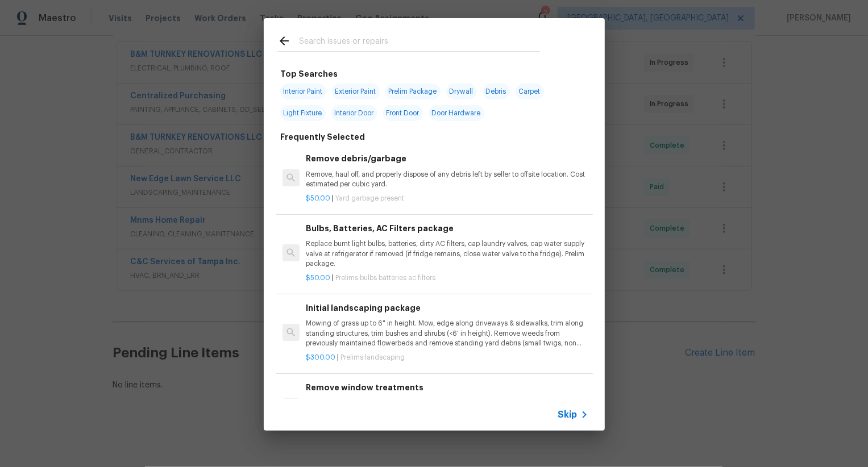 The height and width of the screenshot is (467, 868). Describe the element at coordinates (403, 113) in the screenshot. I see `span: Front Door` at that location.